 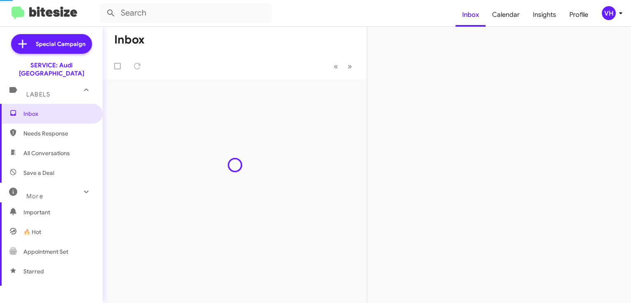 What do you see at coordinates (544, 15) in the screenshot?
I see `span: Insights` at bounding box center [544, 15].